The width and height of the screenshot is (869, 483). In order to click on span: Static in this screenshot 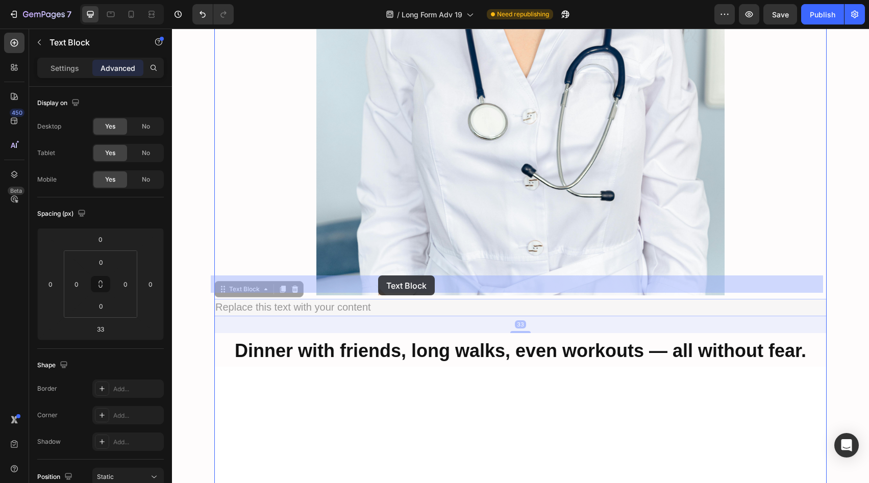, I will do `click(105, 476)`.